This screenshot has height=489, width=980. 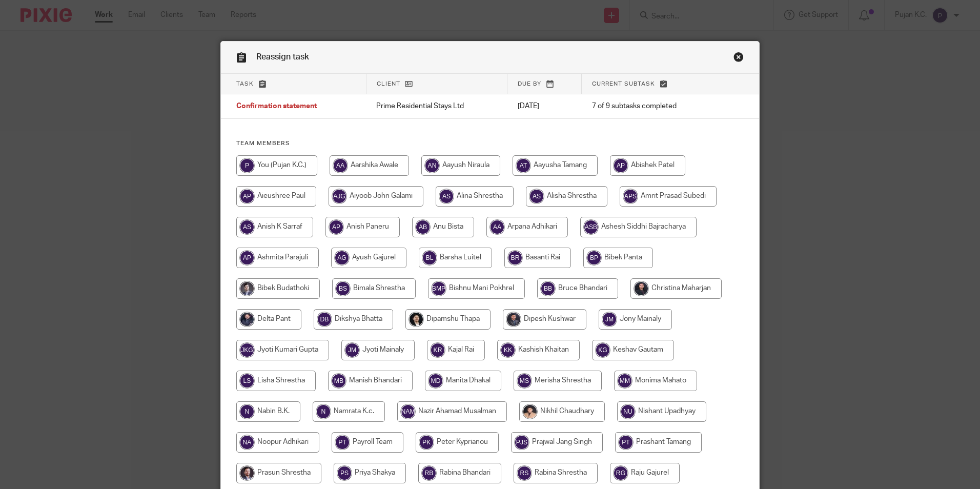 What do you see at coordinates (529, 84) in the screenshot?
I see `span: Due by` at bounding box center [529, 84].